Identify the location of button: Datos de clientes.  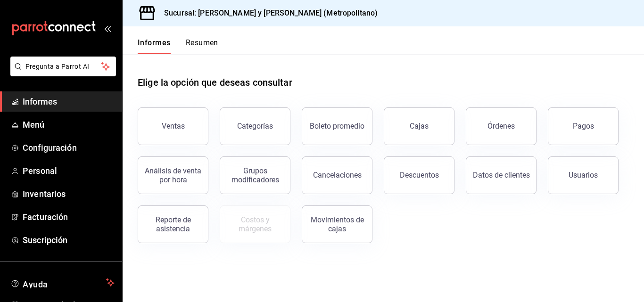
(501, 175).